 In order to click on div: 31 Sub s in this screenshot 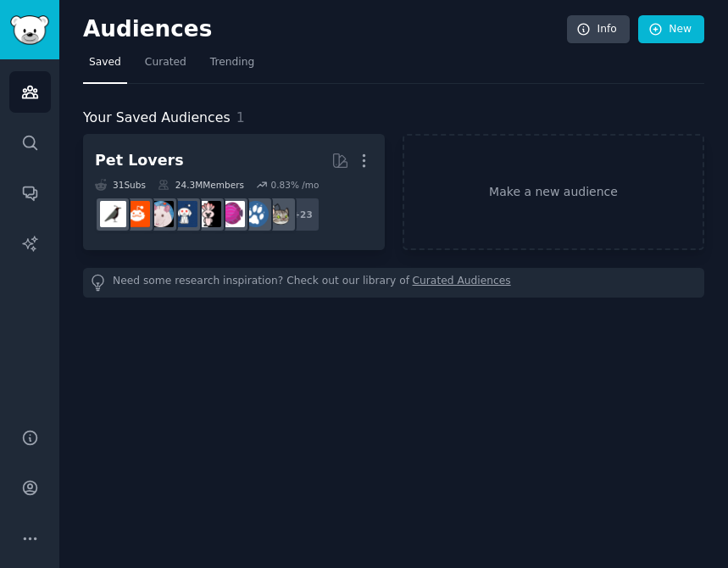, I will do `click(120, 184)`.